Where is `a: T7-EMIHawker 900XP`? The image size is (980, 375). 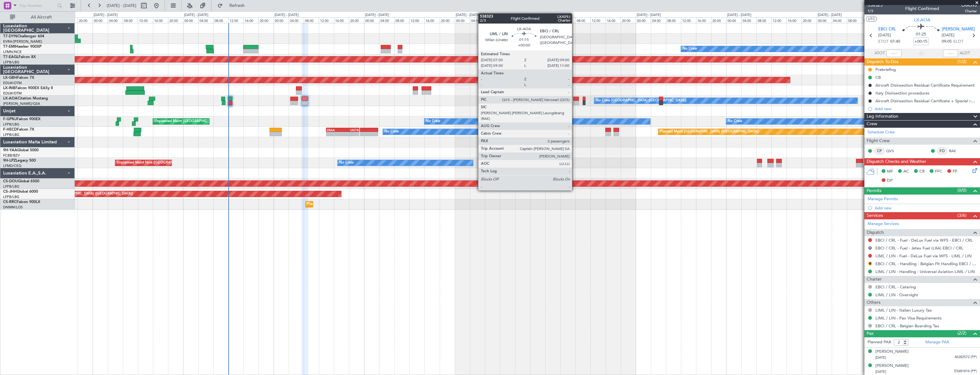 a: T7-EMIHawker 900XP is located at coordinates (23, 46).